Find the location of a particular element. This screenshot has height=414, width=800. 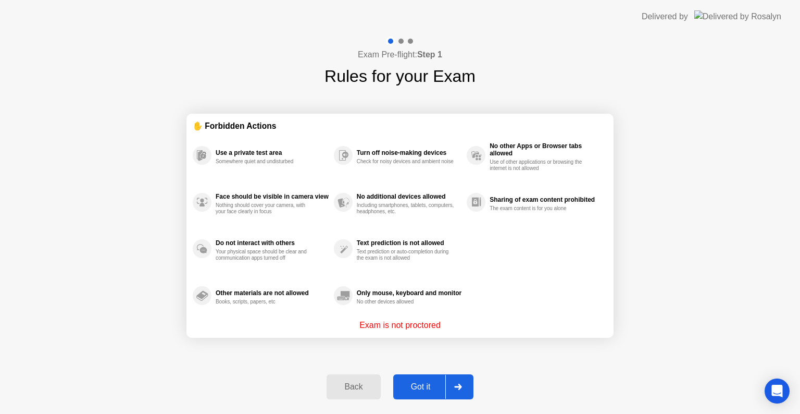

div: Sharing of exam content prohibited is located at coordinates (546, 200).